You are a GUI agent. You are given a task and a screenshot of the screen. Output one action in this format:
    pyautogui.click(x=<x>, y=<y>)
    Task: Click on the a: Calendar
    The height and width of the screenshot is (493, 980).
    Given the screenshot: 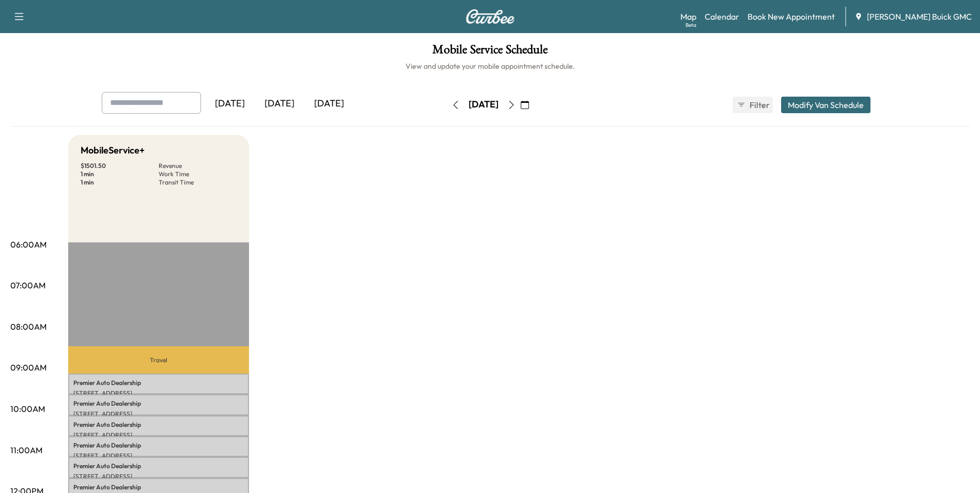 What is the action you would take?
    pyautogui.click(x=722, y=16)
    